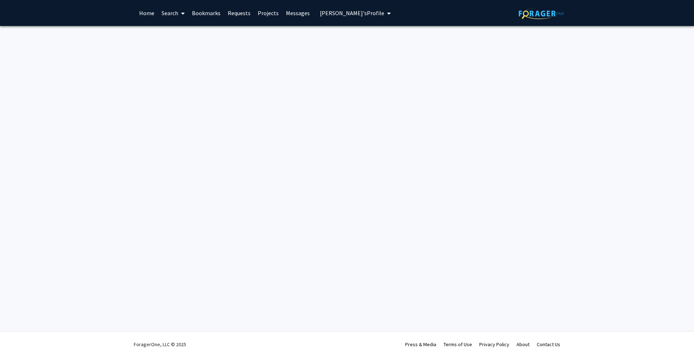 This screenshot has width=694, height=357. I want to click on a: Requests, so click(239, 13).